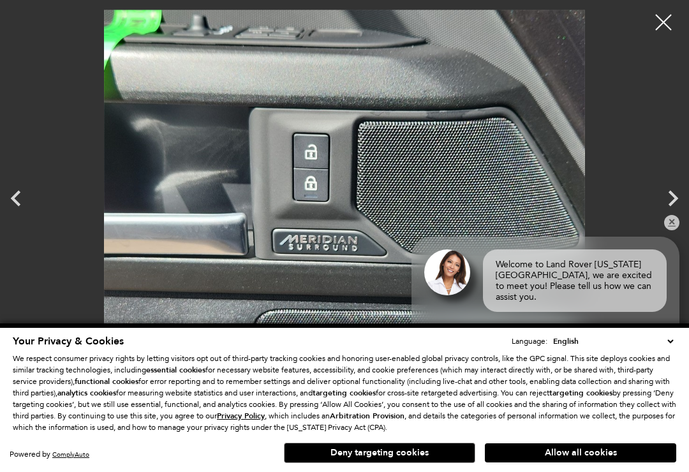 Image resolution: width=689 pixels, height=472 pixels. I want to click on div: Next, so click(673, 198).